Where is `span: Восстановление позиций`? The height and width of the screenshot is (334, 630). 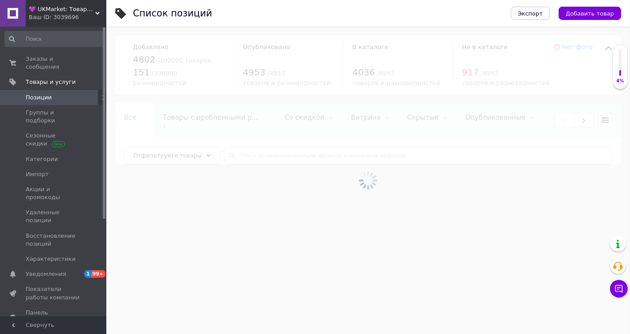
span: Восстановление позиций is located at coordinates (54, 240).